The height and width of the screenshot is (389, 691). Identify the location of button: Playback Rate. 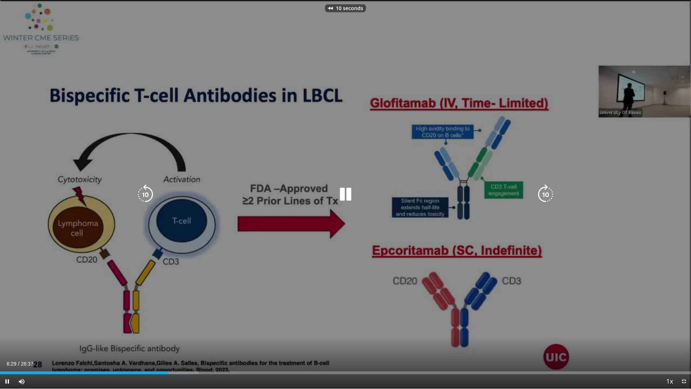
(669, 381).